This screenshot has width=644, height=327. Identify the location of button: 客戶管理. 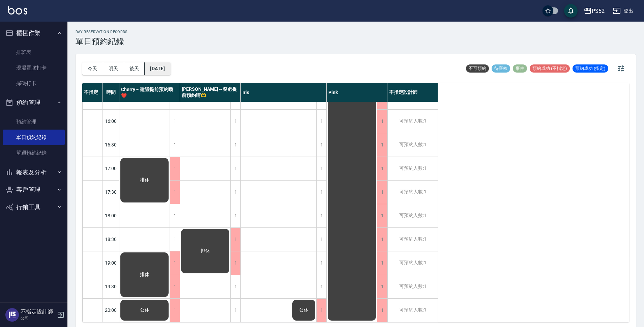
(34, 190).